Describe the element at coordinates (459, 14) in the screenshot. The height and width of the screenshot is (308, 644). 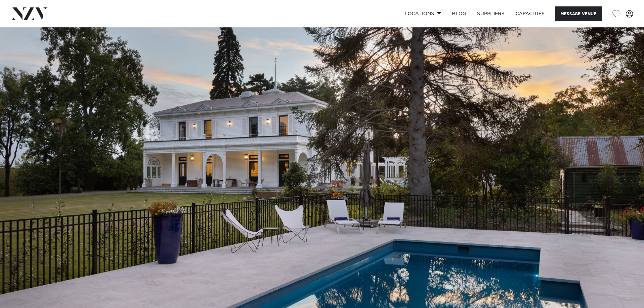
I see `a: BLOG` at that location.